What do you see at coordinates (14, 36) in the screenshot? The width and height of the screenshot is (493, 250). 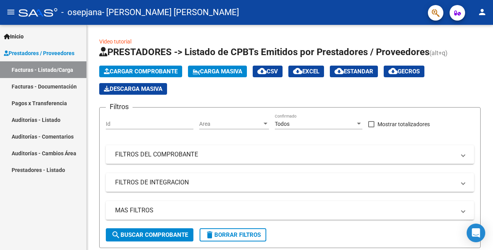 I see `span: Inicio` at bounding box center [14, 36].